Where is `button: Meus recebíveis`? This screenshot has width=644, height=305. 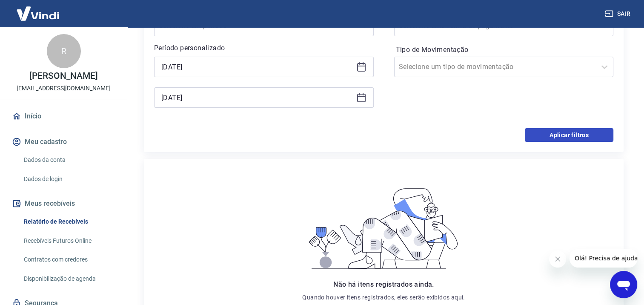
button: Meus recebíveis is located at coordinates (63, 204).